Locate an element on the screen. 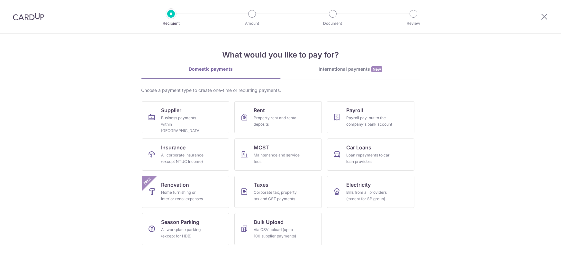 The height and width of the screenshot is (276, 561). a: RentProperty rent and rental deposits is located at coordinates (278, 117).